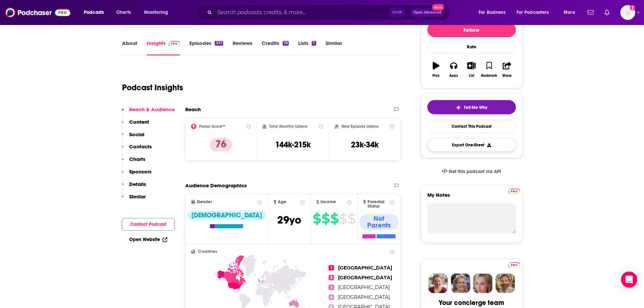 The height and width of the screenshot is (308, 644). What do you see at coordinates (139, 121) in the screenshot?
I see `p: Content` at bounding box center [139, 121].